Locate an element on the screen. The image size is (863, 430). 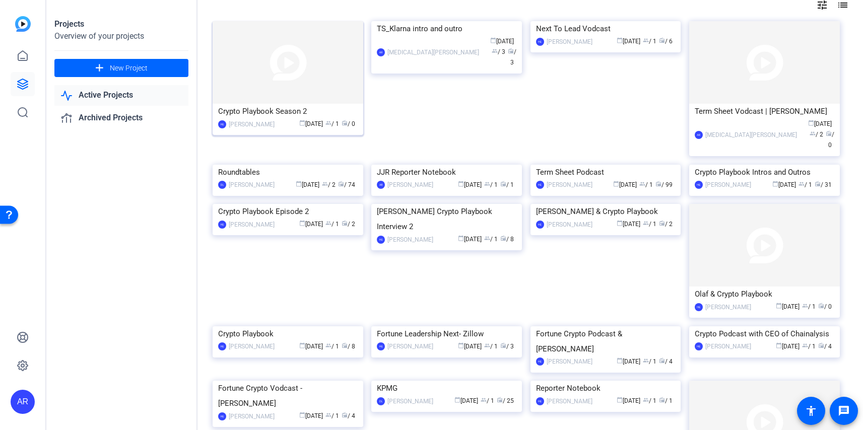
a: Active Projects is located at coordinates (121, 95).